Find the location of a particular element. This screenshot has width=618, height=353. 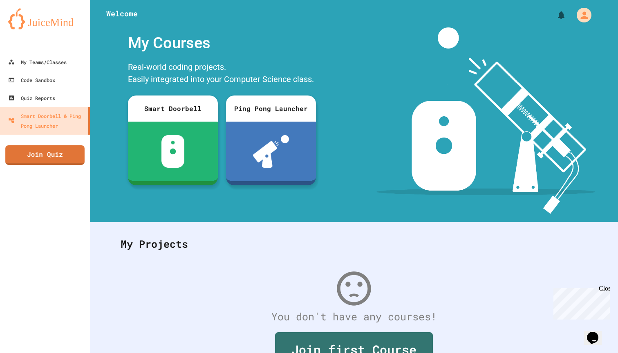

img: banner-image-my-projects.png is located at coordinates (486, 121).